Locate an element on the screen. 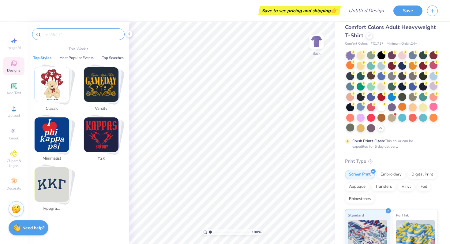 The image size is (450, 244). span: Image AI is located at coordinates (14, 48).